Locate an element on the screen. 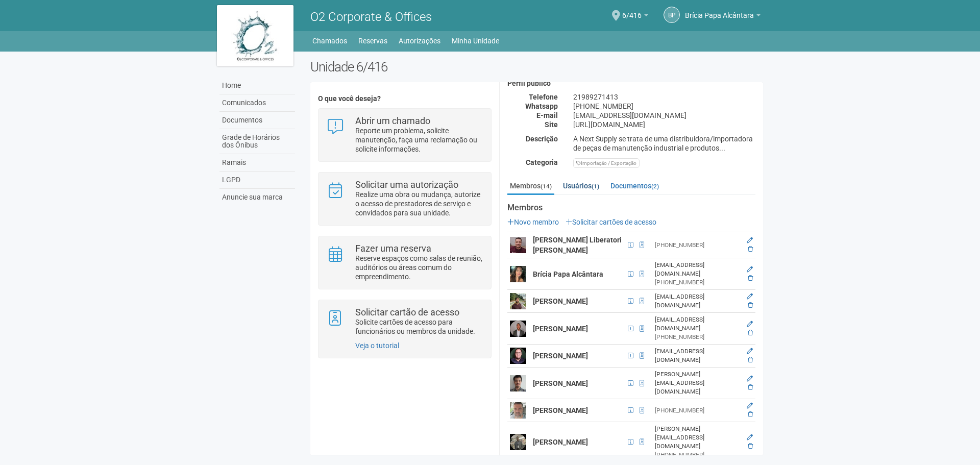 The height and width of the screenshot is (465, 980). img: logo.jpg is located at coordinates (255, 36).